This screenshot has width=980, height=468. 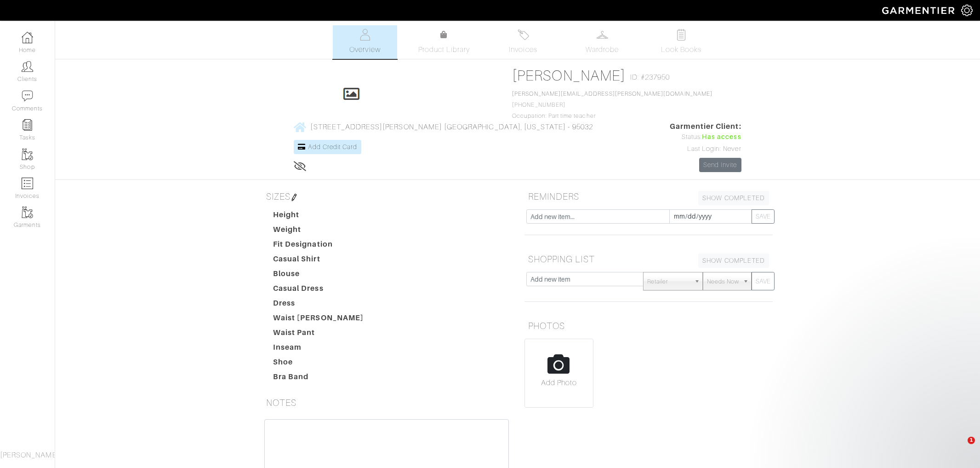 I want to click on a: Invoices, so click(x=523, y=42).